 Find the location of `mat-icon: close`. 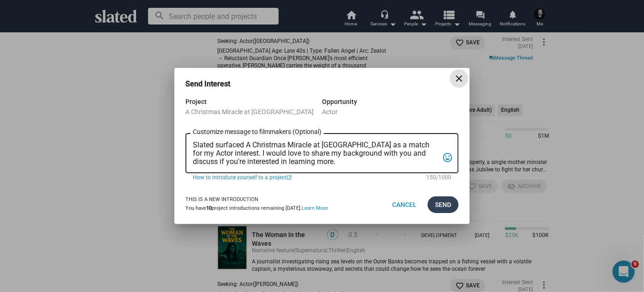

mat-icon: close is located at coordinates (460, 79).